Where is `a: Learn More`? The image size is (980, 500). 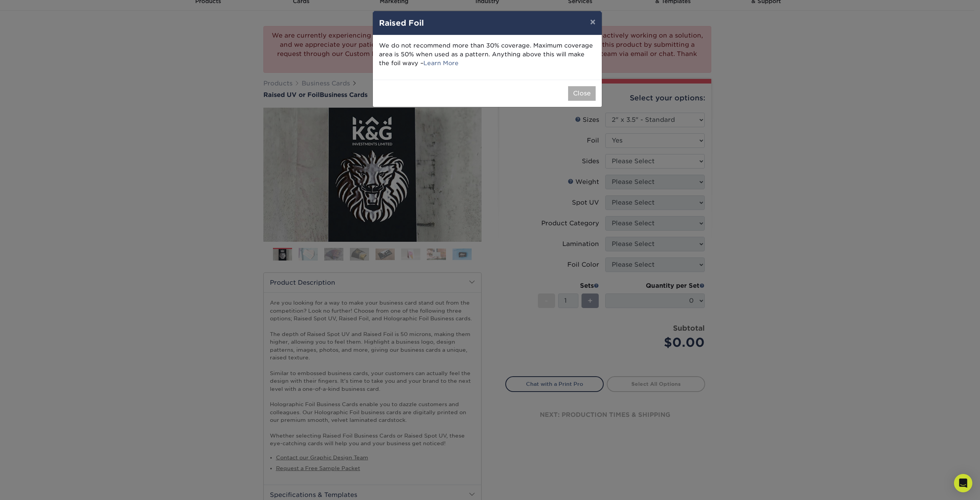
a: Learn More is located at coordinates (441, 63).